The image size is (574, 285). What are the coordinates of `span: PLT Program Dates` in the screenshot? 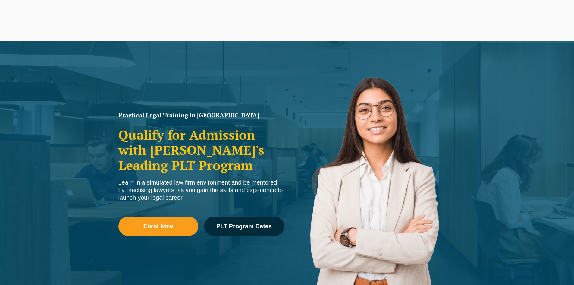 It's located at (244, 226).